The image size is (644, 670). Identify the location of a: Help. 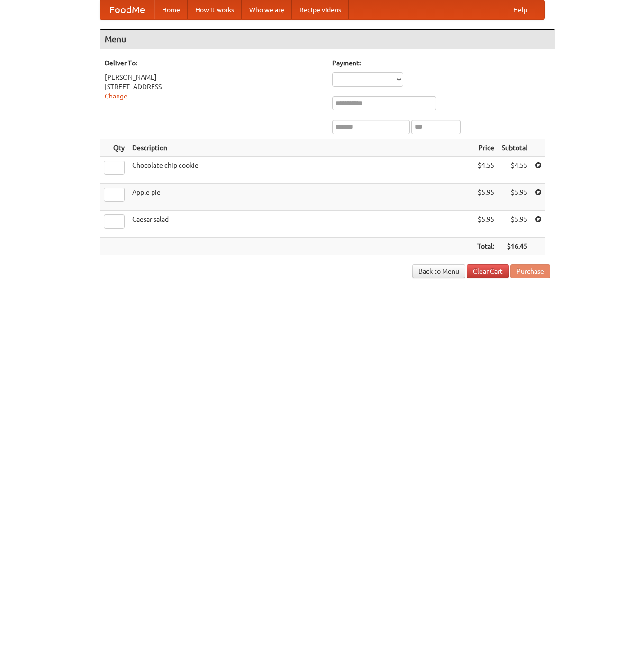
(520, 10).